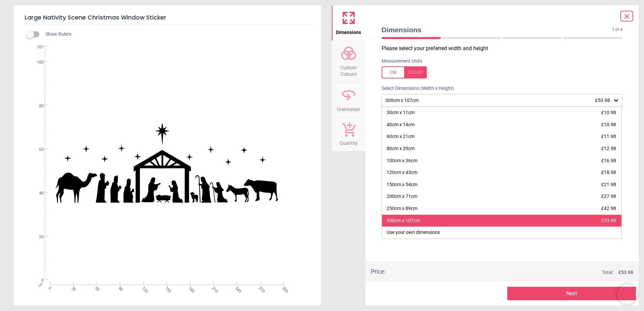  Describe the element at coordinates (627, 272) in the screenshot. I see `span: 53.98` at that location.